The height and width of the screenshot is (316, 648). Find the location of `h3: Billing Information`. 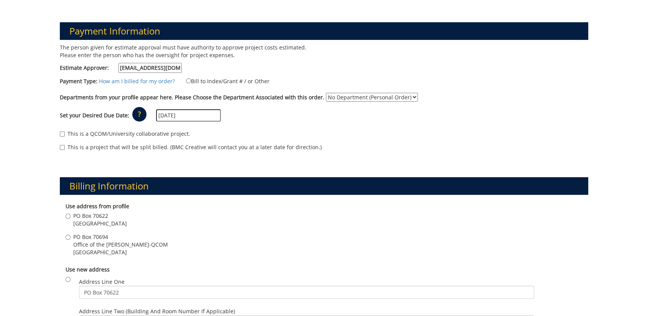

h3: Billing Information is located at coordinates (324, 186).